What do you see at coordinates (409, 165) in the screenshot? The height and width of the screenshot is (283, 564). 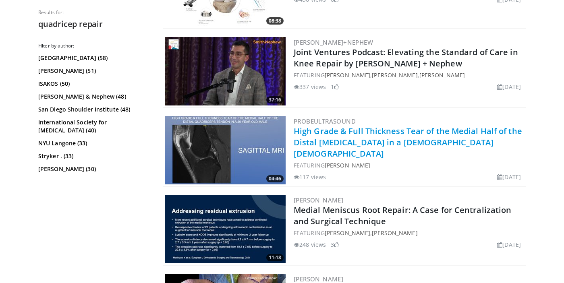 I see `div: FEATURING` at bounding box center [409, 165].